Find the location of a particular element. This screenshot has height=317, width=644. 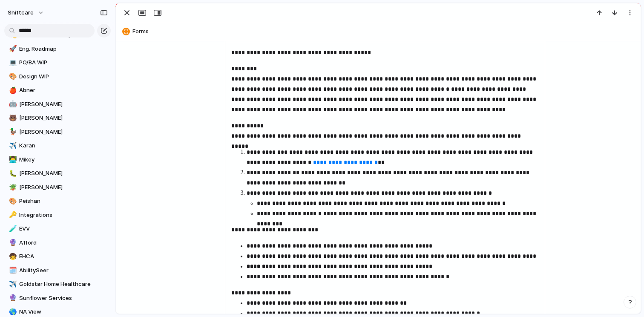

span: Afford is located at coordinates (64, 243).